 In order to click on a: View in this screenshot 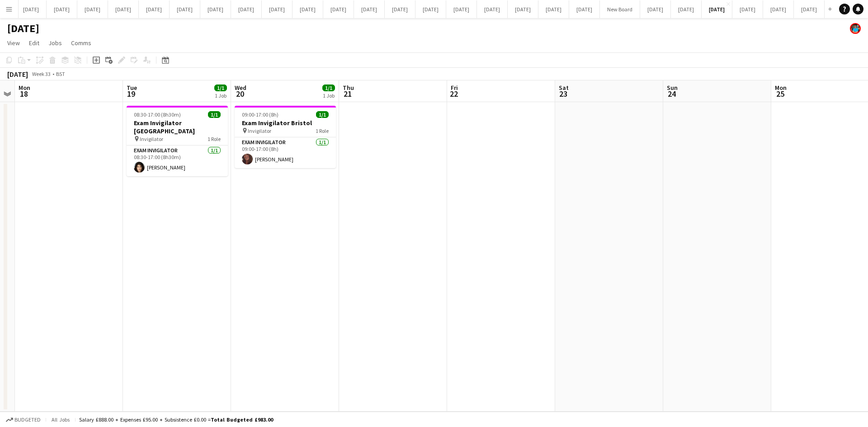, I will do `click(14, 43)`.